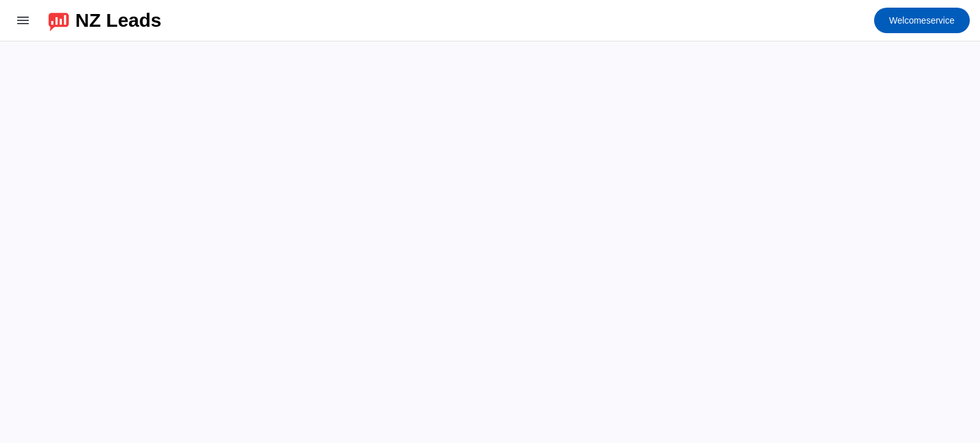  Describe the element at coordinates (23, 20) in the screenshot. I see `mat-icon: menu` at that location.